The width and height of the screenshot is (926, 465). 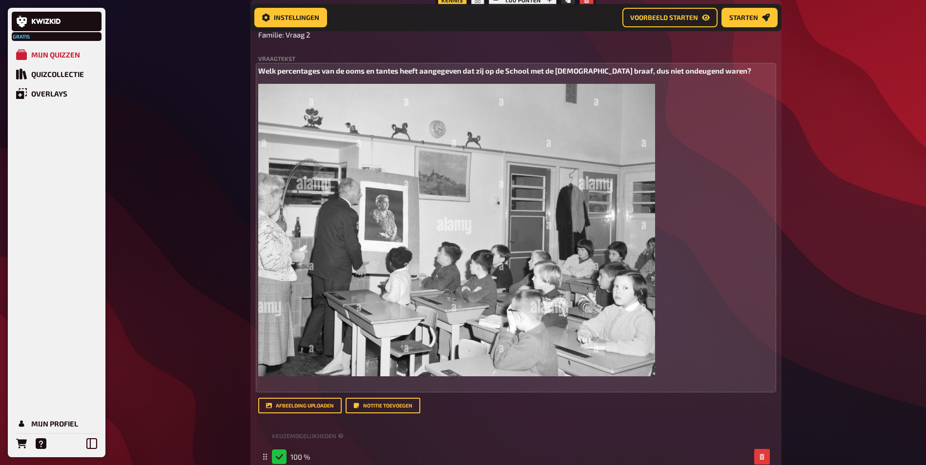 What do you see at coordinates (300, 457) in the screenshot?
I see `span: 100 %` at bounding box center [300, 457].